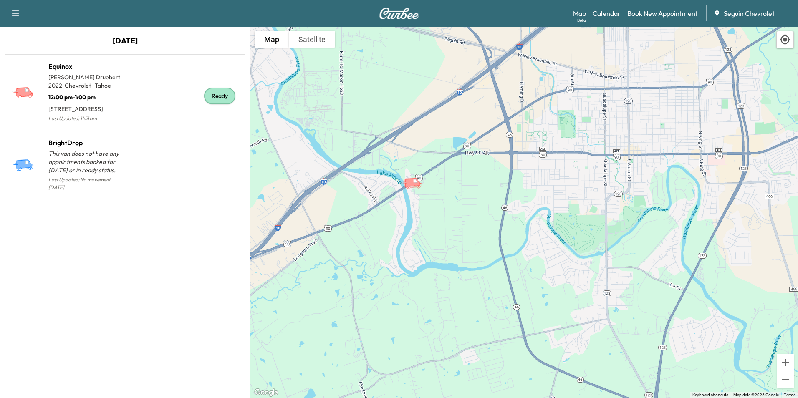 This screenshot has height=398, width=798. Describe the element at coordinates (87, 119) in the screenshot. I see `p: Last Updated: 11:51 am` at that location.